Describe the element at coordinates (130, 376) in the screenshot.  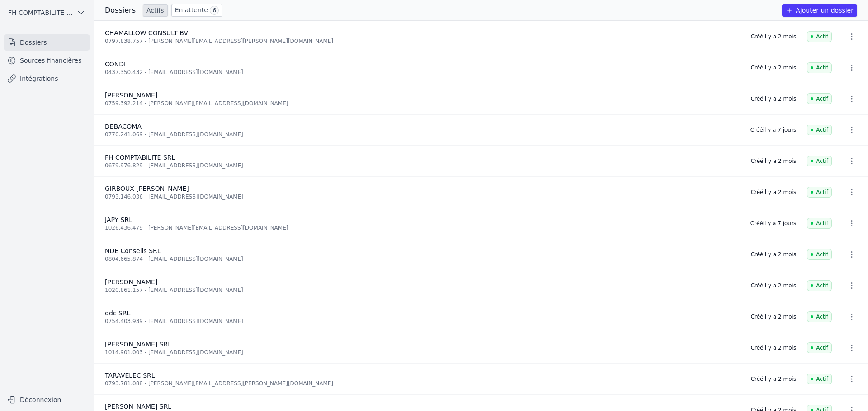
I see `span: TARAVELEC SRL` at that location.